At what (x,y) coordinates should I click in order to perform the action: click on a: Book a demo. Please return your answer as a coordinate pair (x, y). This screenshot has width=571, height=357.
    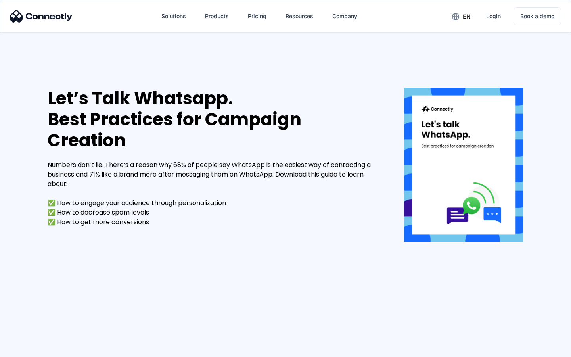
    Looking at the image, I should click on (538, 16).